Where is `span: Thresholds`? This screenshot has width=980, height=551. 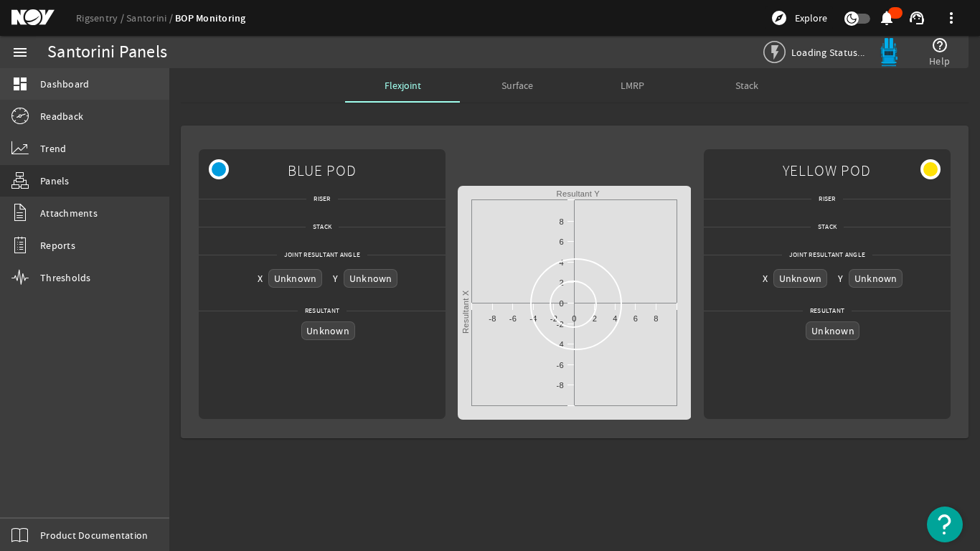 span: Thresholds is located at coordinates (65, 278).